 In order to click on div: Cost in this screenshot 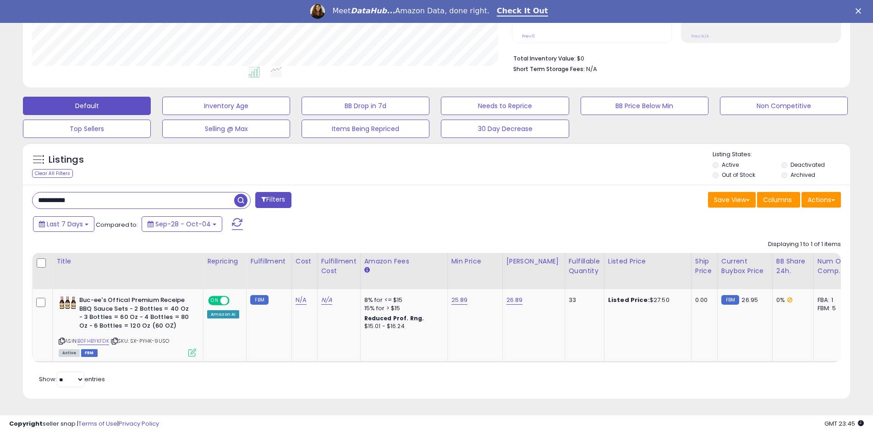, I will do `click(304, 261)`.